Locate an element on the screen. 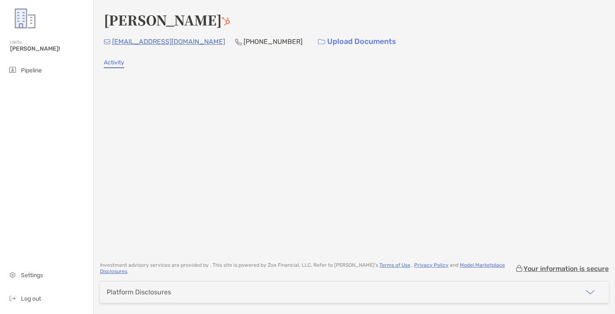 The height and width of the screenshot is (314, 615). img: Email Icon is located at coordinates (107, 42).